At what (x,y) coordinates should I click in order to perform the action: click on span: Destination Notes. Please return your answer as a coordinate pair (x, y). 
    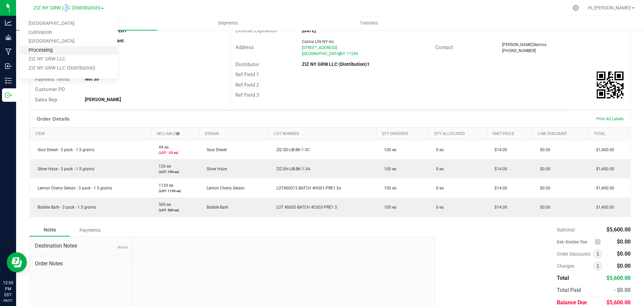
    Looking at the image, I should click on (80, 246).